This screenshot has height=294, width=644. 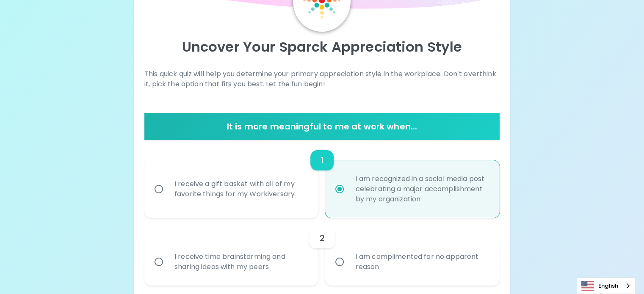 I want to click on p: This quick quiz will help you determine your primary appreciation style in the workplace. Don’t o..., so click(x=322, y=79).